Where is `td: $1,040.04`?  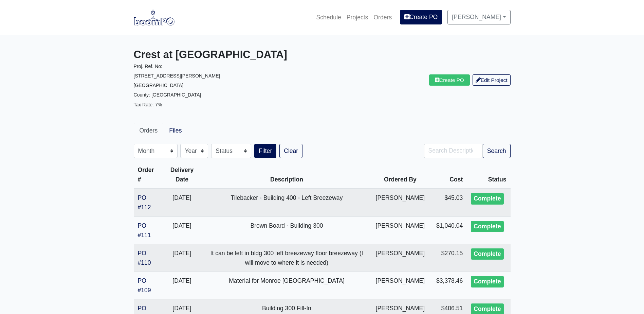
td: $1,040.04 is located at coordinates (448, 230).